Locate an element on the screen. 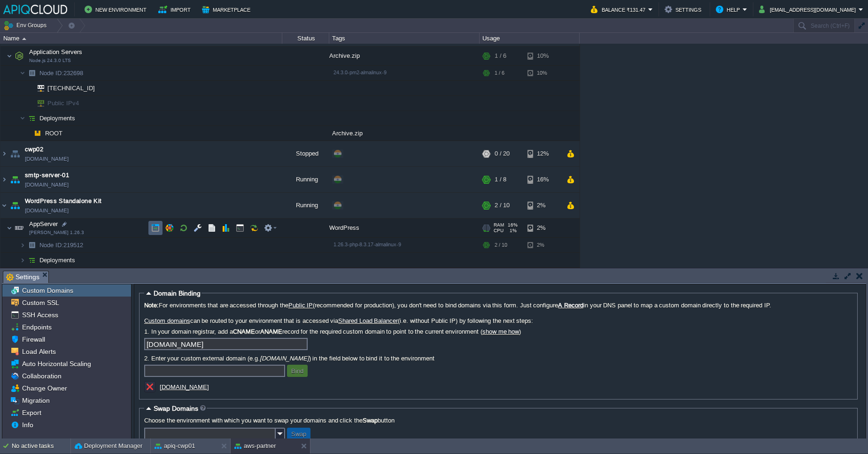 The image size is (868, 454). span: Custom Domains is located at coordinates (47, 290).